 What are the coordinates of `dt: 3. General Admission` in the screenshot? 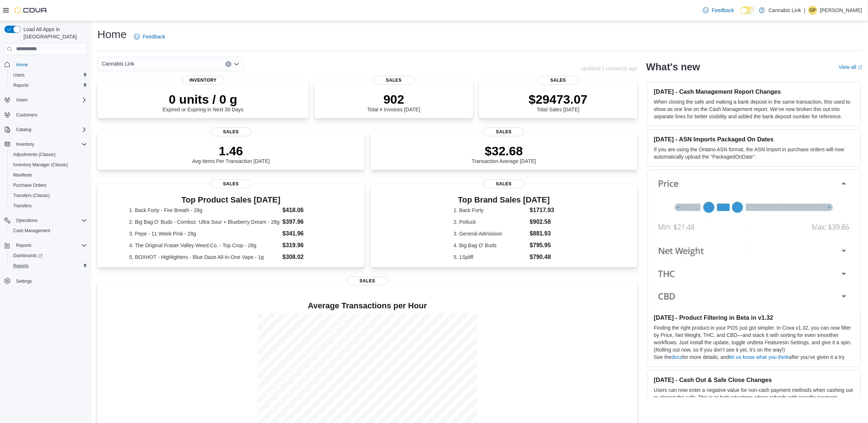 It's located at (491, 234).